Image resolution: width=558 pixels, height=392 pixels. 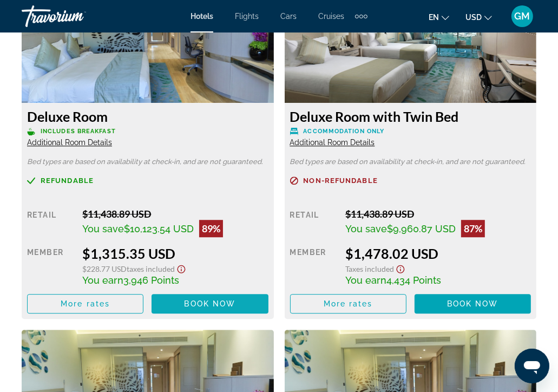 I want to click on span: Accommodation Only, so click(x=345, y=131).